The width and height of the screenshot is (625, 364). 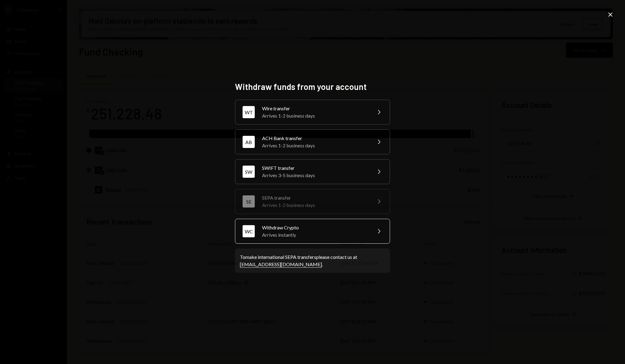 What do you see at coordinates (248, 201) in the screenshot?
I see `div: SE` at bounding box center [248, 201].